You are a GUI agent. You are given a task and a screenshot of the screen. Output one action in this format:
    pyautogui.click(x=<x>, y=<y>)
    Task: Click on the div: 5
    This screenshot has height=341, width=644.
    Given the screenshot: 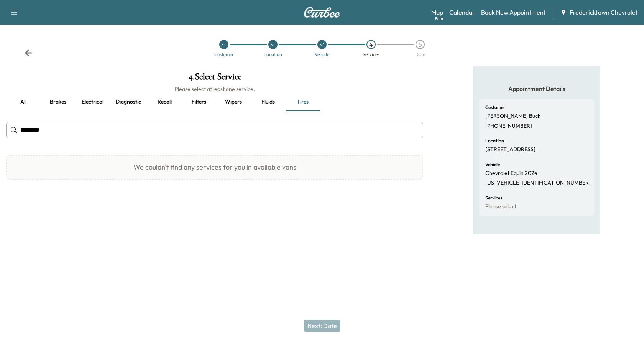 What is the action you would take?
    pyautogui.click(x=420, y=44)
    